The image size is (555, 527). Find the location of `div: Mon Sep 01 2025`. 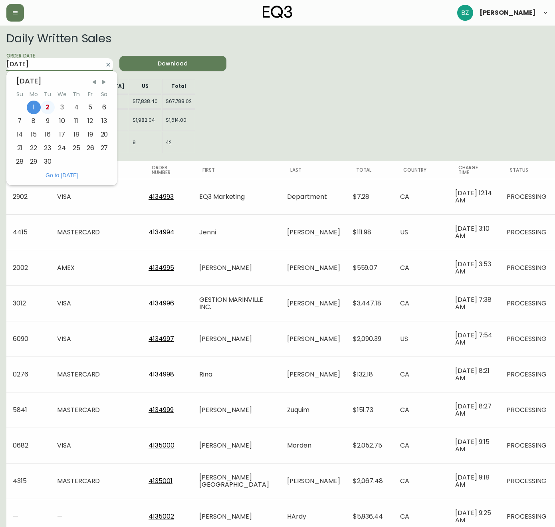

div: Mon Sep 01 2025 is located at coordinates (34, 107).